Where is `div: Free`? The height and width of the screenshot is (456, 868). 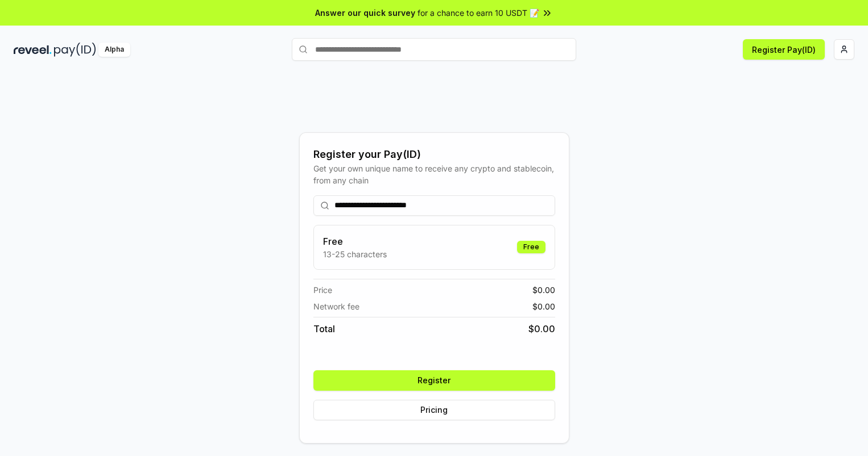 div: Free is located at coordinates (531, 247).